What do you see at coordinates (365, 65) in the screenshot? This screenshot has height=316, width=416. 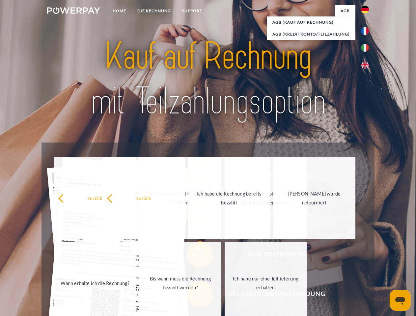 I see `img: en` at bounding box center [365, 65].